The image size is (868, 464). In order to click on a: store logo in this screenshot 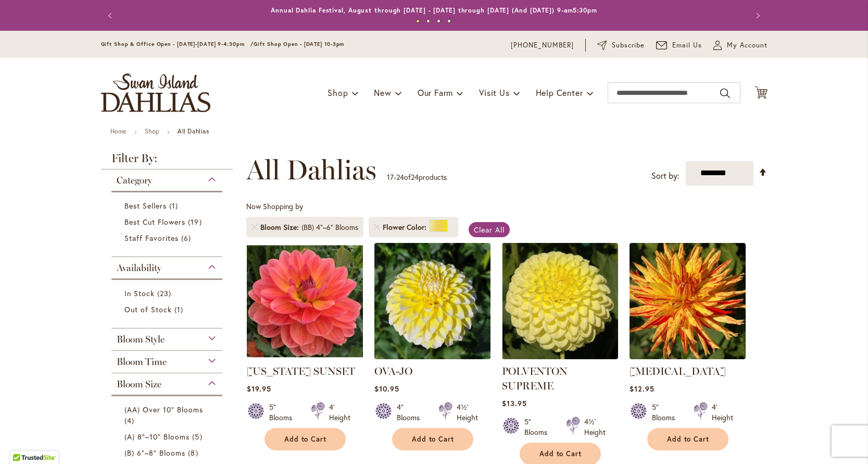, I will do `click(155, 92)`.